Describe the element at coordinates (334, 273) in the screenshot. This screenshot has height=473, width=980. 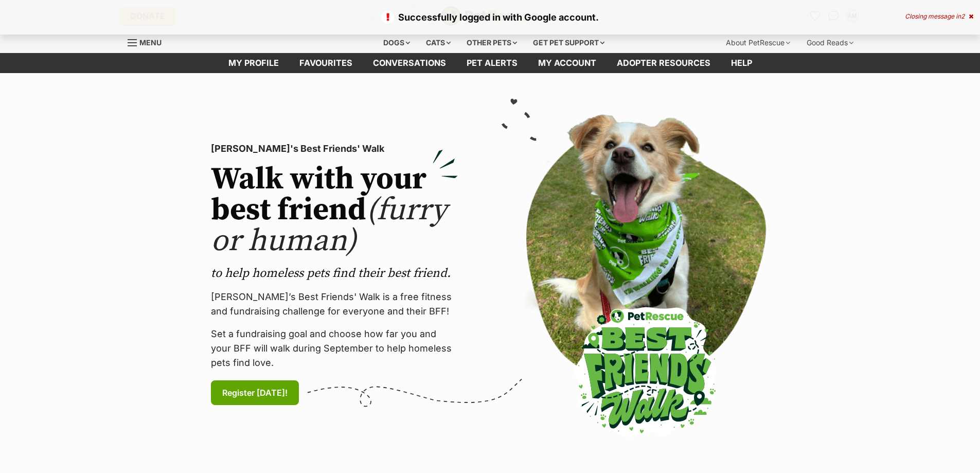
I see `p: to help homeless pets find their best friend.` at that location.